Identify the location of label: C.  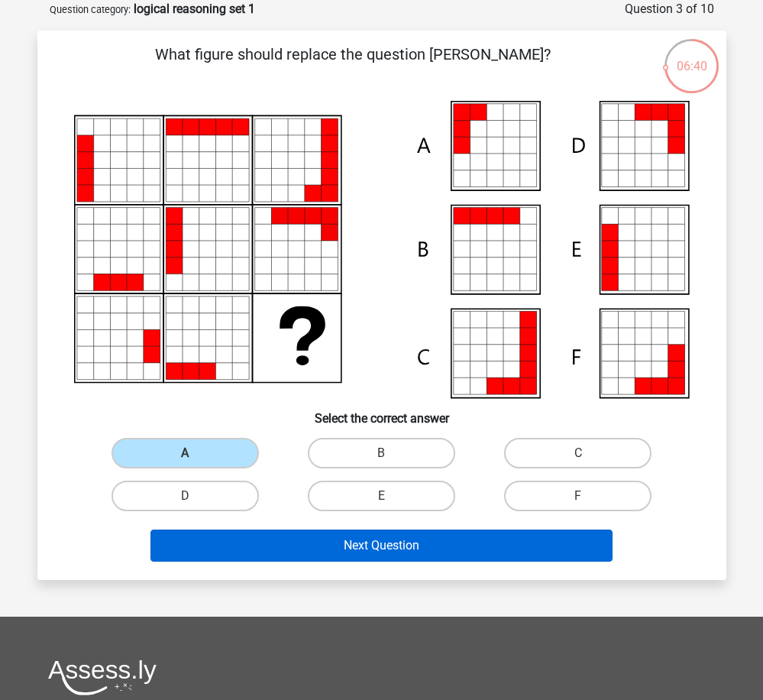
(578, 454).